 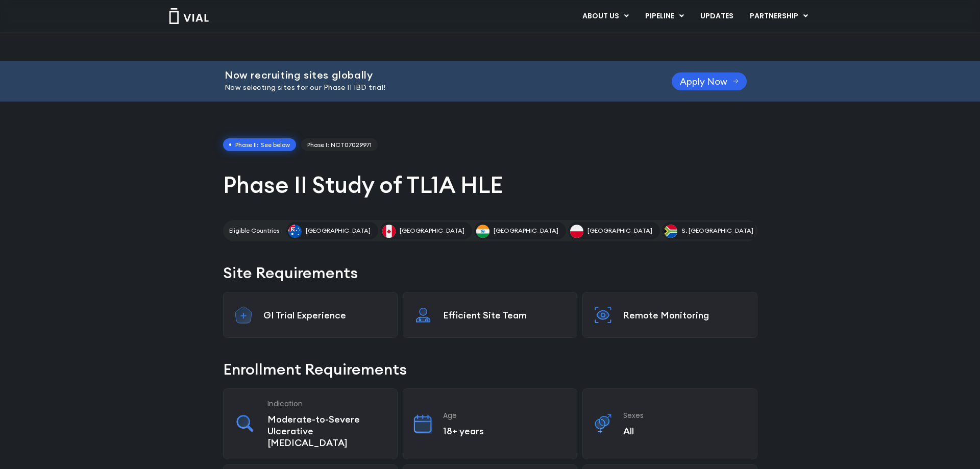 What do you see at coordinates (189, 16) in the screenshot?
I see `img: Vial Logo` at bounding box center [189, 16].